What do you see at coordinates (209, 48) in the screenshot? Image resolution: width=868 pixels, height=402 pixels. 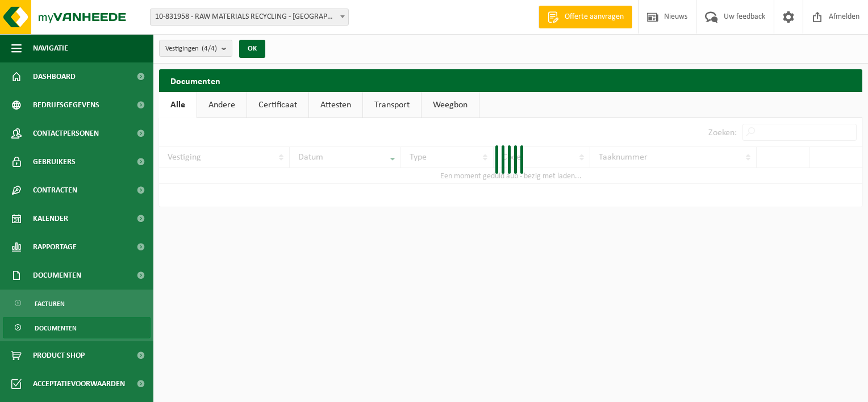 I see `count: (4/4)` at bounding box center [209, 48].